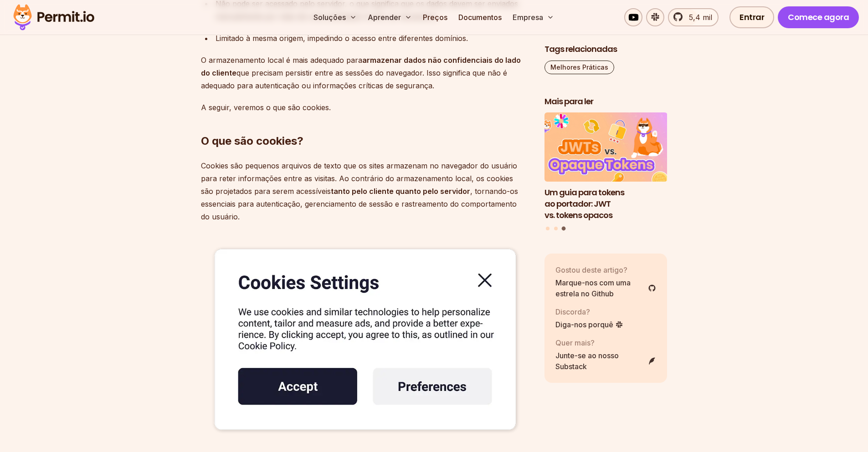  Describe the element at coordinates (569, 101) in the screenshot. I see `font: Mais para ler` at that location.